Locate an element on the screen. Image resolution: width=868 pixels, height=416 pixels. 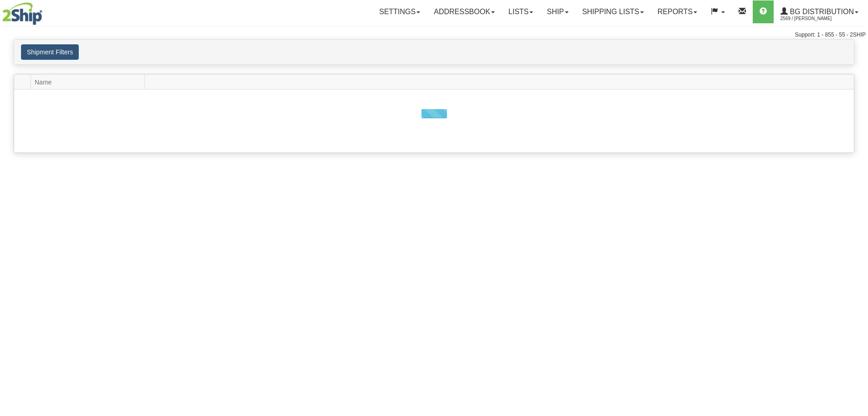
a: Ship is located at coordinates (557, 12).